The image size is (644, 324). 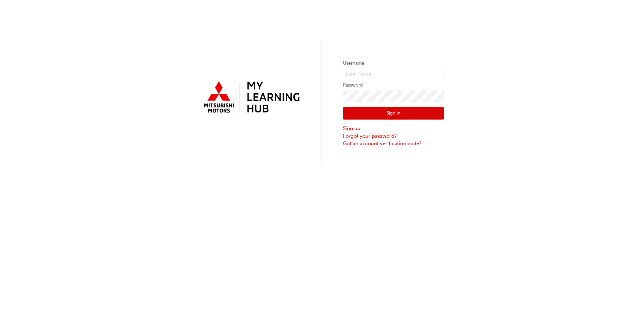 What do you see at coordinates (393, 74) in the screenshot?
I see `input: Username` at bounding box center [393, 74].